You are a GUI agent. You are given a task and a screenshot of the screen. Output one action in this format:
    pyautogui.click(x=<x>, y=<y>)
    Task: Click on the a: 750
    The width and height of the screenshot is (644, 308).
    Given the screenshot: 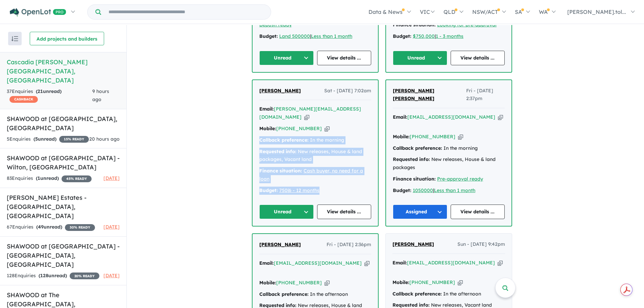 What is the action you would take?
    pyautogui.click(x=283, y=190)
    